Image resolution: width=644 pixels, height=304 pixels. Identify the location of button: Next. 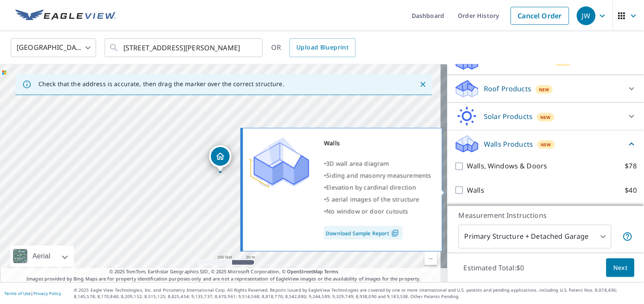
(621, 268).